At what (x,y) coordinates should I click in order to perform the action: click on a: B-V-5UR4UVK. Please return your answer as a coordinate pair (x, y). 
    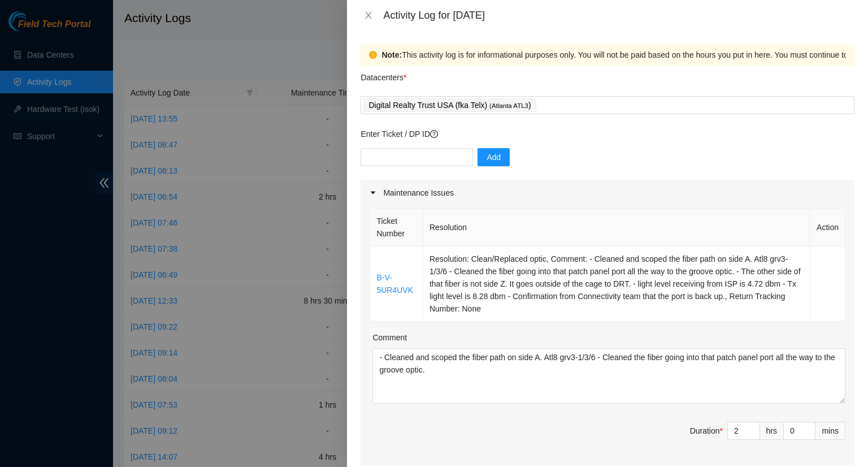
    Looking at the image, I should click on (394, 284).